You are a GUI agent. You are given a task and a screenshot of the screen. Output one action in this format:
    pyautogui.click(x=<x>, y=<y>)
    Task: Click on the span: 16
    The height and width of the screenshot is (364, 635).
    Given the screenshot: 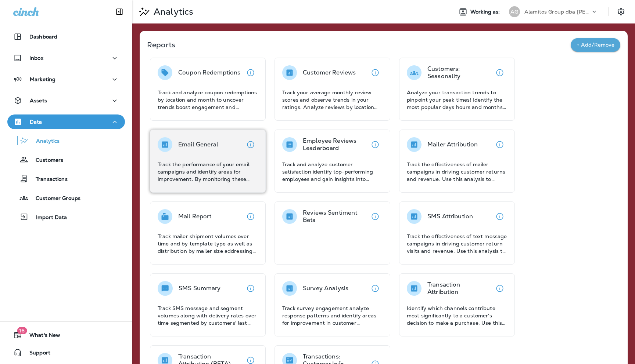 What is the action you would take?
    pyautogui.click(x=22, y=331)
    